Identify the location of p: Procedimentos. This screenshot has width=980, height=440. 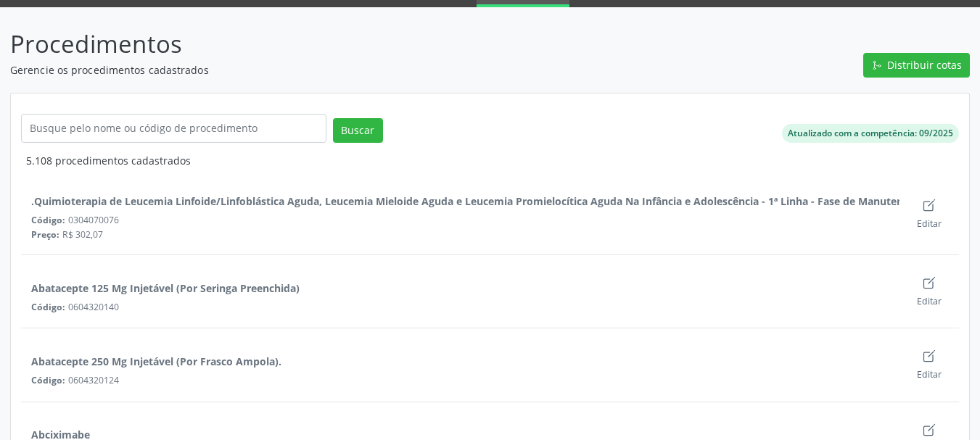
(346, 44).